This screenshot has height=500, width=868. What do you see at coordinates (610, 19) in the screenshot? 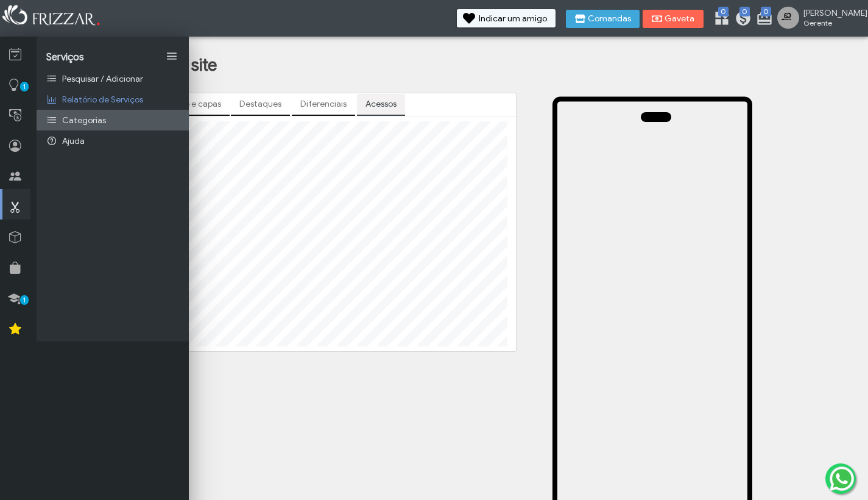
I see `span: Comandas` at bounding box center [610, 19].